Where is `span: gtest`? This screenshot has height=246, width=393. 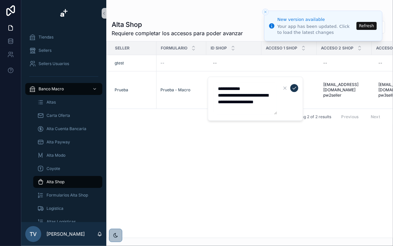
span: gtest is located at coordinates (119, 63).